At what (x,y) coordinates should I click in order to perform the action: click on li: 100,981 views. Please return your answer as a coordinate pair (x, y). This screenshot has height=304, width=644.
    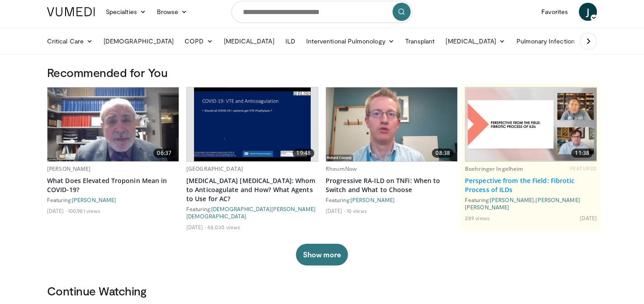
    Looking at the image, I should click on (84, 210).